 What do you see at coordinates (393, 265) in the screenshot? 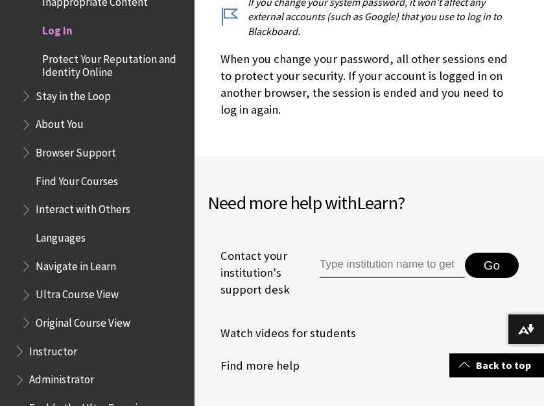
I see `input: Type institution name to get support` at bounding box center [393, 265].